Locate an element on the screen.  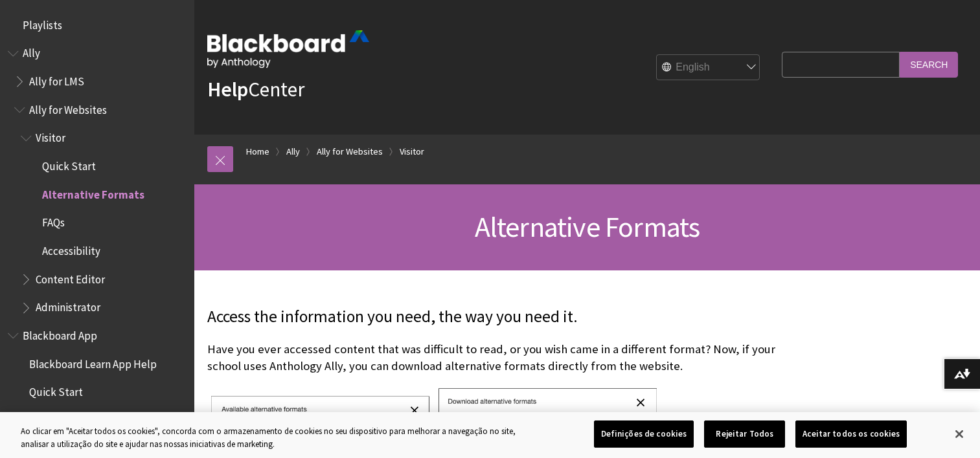
span: Accessibility is located at coordinates (71, 249).